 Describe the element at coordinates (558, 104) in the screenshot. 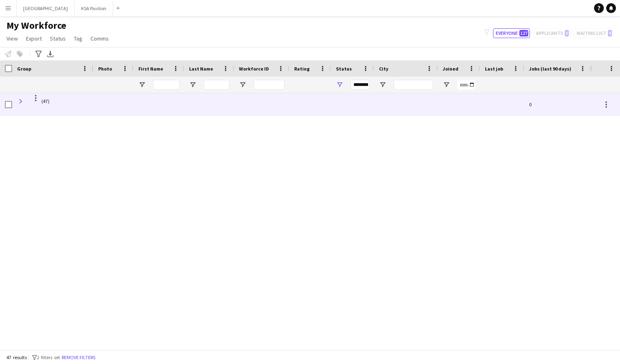

I see `div: 0` at that location.